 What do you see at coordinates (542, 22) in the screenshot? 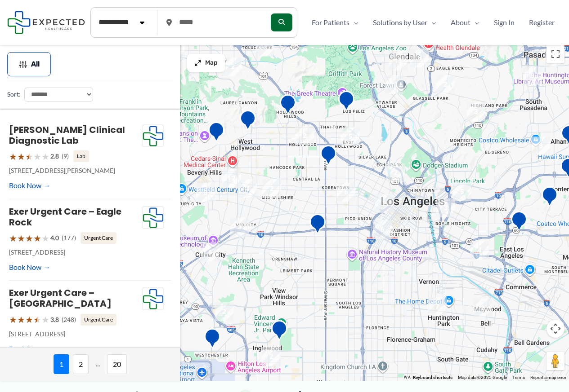
I see `span: Register` at bounding box center [542, 22].